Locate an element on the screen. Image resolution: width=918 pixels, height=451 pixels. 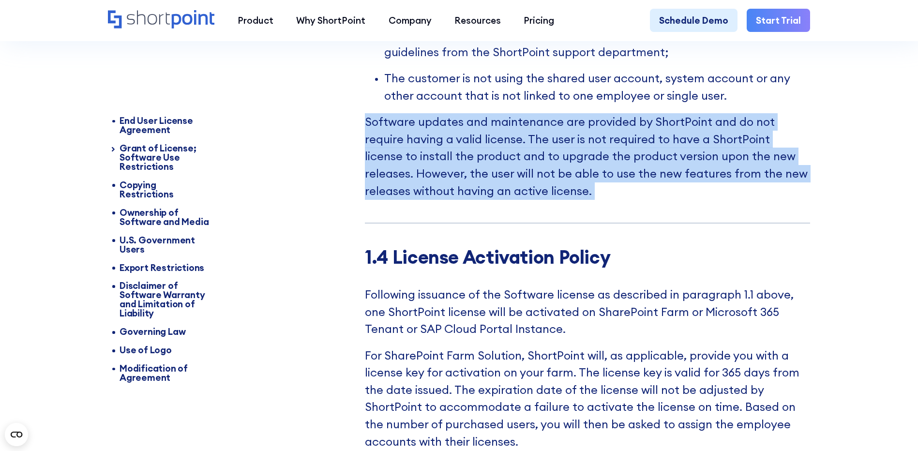
div: Product is located at coordinates (256, 20).